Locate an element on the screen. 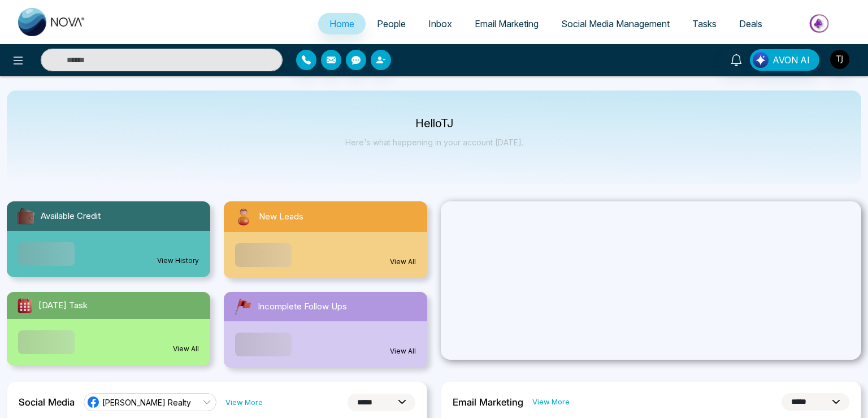  span: People is located at coordinates (391, 24).